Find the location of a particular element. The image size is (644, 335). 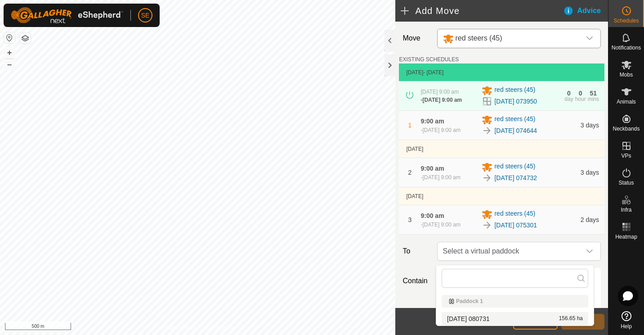

label: Move is located at coordinates (416, 38).